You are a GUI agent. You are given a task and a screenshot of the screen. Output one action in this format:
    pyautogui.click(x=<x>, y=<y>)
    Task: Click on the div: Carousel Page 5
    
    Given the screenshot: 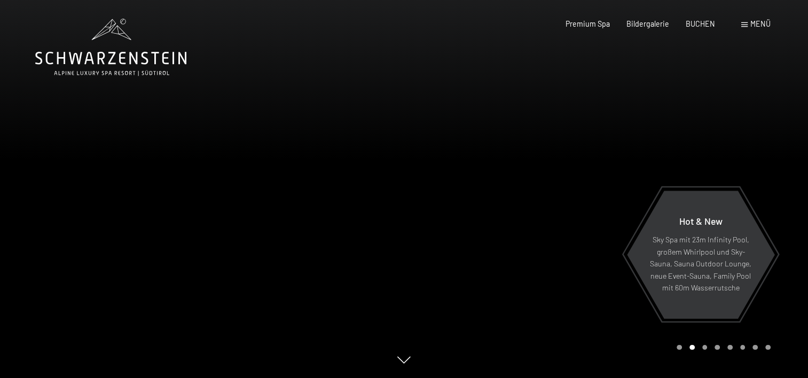 What is the action you would take?
    pyautogui.click(x=730, y=348)
    